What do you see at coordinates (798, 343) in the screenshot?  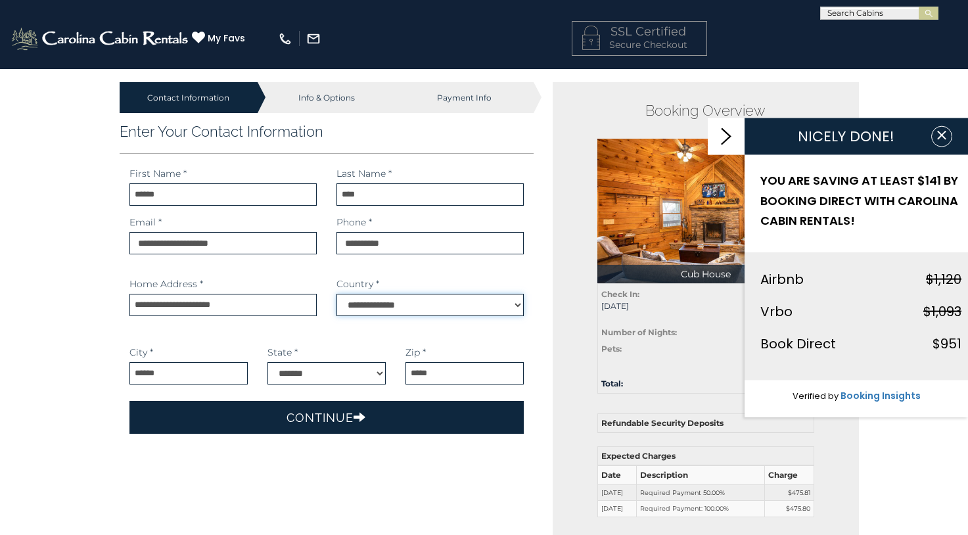 I see `span: Book Direct` at bounding box center [798, 343].